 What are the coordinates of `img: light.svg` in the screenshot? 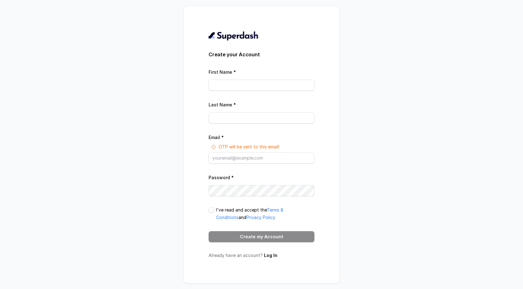 It's located at (233, 36).